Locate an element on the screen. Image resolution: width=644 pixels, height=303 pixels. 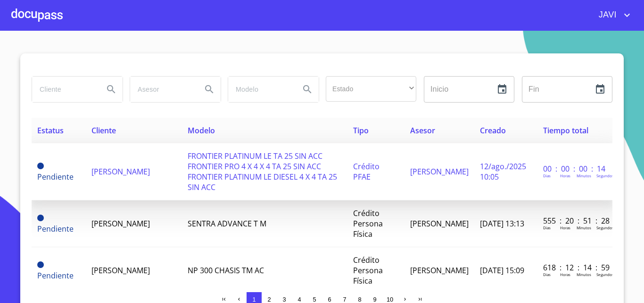
span: 9 is located at coordinates (374, 299).